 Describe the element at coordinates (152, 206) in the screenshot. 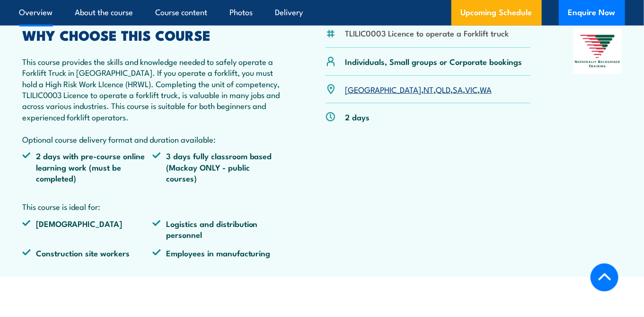

I see `p: This course is ideal for:` at that location.